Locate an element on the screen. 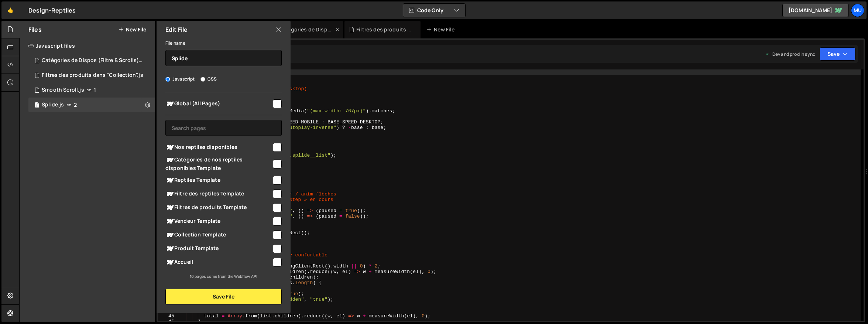  div: Javascript files is located at coordinates (88, 46).